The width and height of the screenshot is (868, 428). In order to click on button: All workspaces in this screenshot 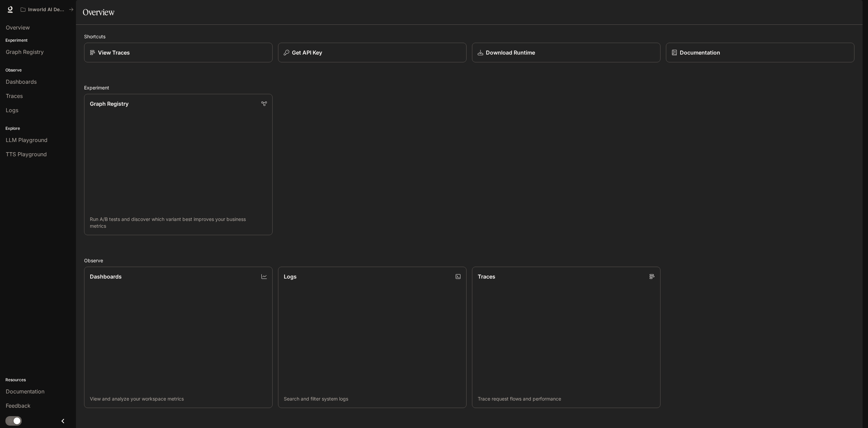, I will do `click(47, 10)`.